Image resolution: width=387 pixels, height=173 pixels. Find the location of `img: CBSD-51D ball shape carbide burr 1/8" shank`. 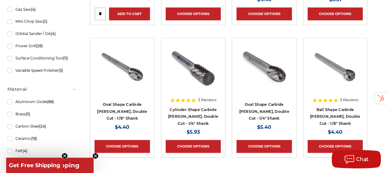

img: CBSD-51D ball shape carbide burr 1/8" shank is located at coordinates (335, 67).